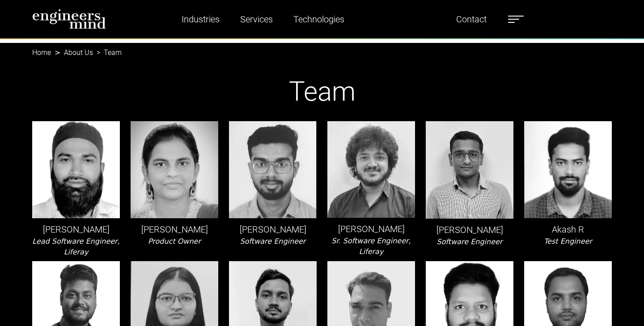 This screenshot has height=326, width=644. What do you see at coordinates (322, 48) in the screenshot?
I see `nav: breadcrumb` at bounding box center [322, 48].